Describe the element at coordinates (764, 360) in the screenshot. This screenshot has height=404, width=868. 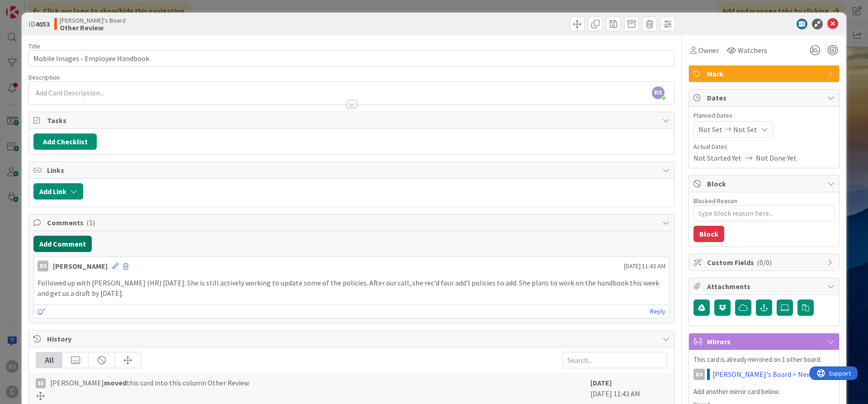
I see `p: This card is already mirrored on 1 other board.` at that location.